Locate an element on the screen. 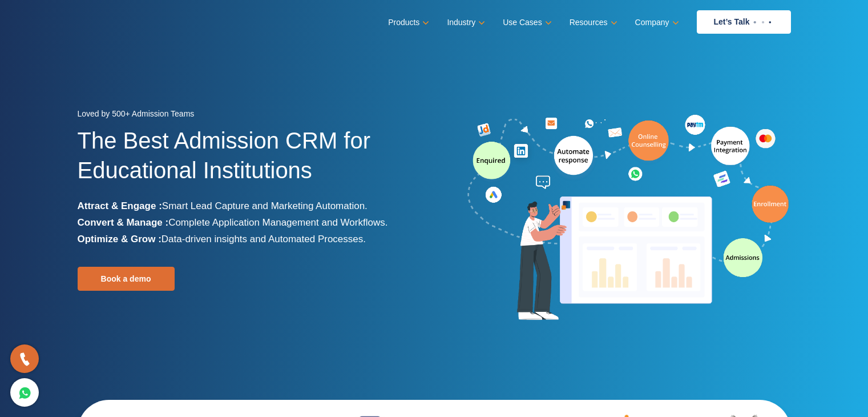 This screenshot has width=868, height=417. a: Company is located at coordinates (656, 23).